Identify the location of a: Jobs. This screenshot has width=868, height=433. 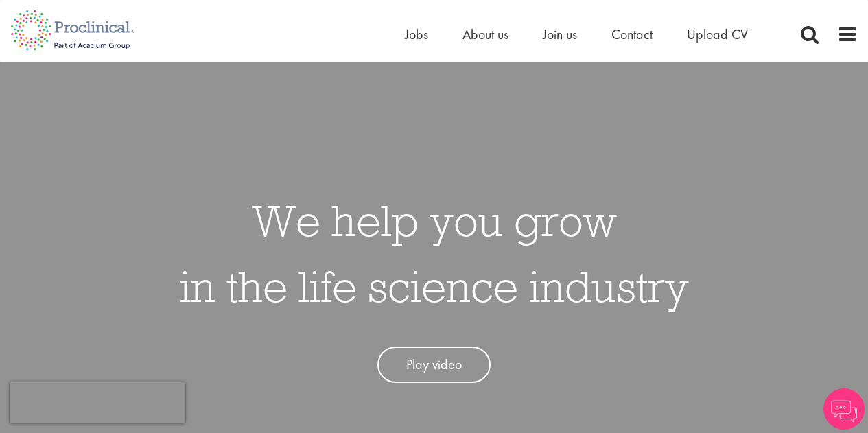
(416, 35).